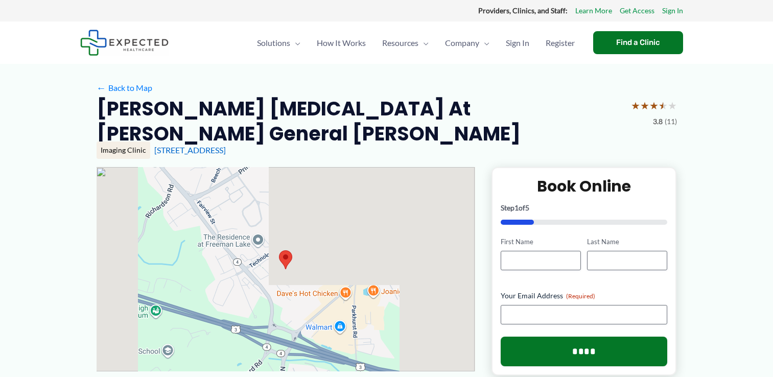 The width and height of the screenshot is (773, 377). What do you see at coordinates (580, 296) in the screenshot?
I see `span: (Required)` at bounding box center [580, 296].